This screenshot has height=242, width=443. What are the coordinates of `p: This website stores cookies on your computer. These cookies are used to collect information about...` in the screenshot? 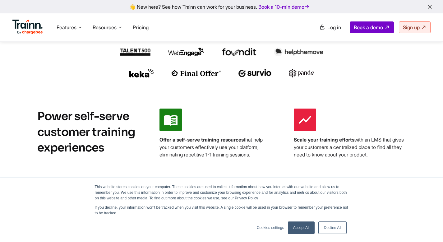 It's located at (222, 192).